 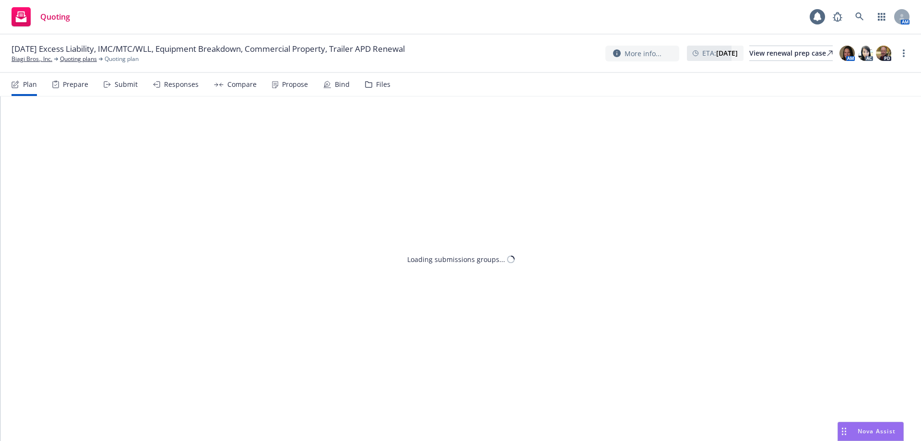 I want to click on a: View renewal prep case, so click(x=791, y=53).